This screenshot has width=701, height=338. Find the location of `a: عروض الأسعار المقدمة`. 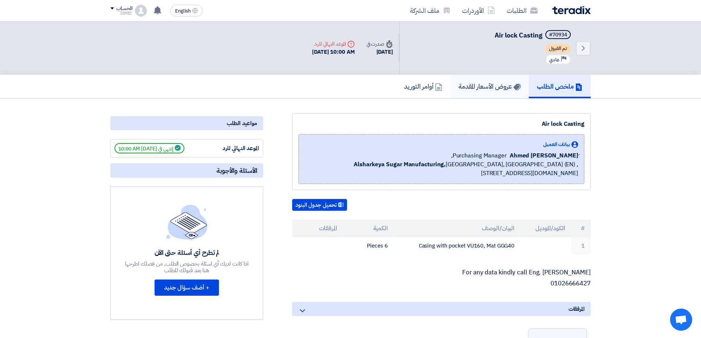

a: عروض الأسعار المقدمة is located at coordinates (490, 87).